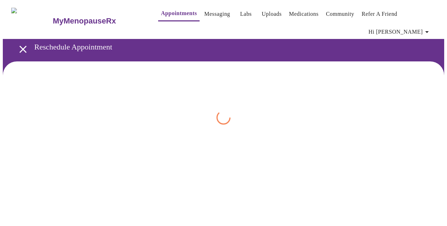 The height and width of the screenshot is (226, 447). What do you see at coordinates (304, 14) in the screenshot?
I see `button: Medications` at bounding box center [304, 14].